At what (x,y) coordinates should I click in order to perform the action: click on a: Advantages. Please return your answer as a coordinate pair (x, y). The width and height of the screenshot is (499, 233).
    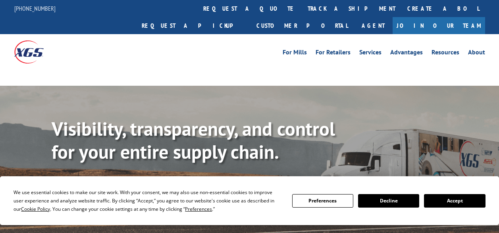
    Looking at the image, I should click on (407, 54).